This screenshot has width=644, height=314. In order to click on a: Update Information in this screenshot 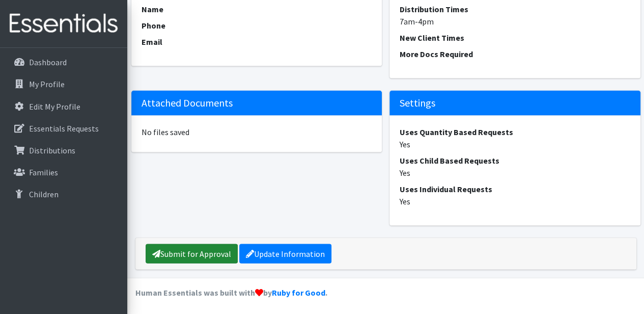, I will do `click(285, 253)`.